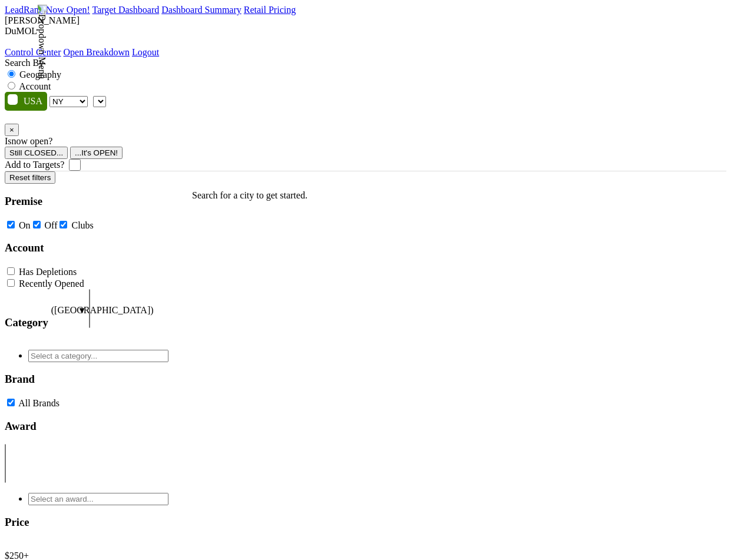 The height and width of the screenshot is (560, 731). Describe the element at coordinates (35, 86) in the screenshot. I see `label: Account` at that location.